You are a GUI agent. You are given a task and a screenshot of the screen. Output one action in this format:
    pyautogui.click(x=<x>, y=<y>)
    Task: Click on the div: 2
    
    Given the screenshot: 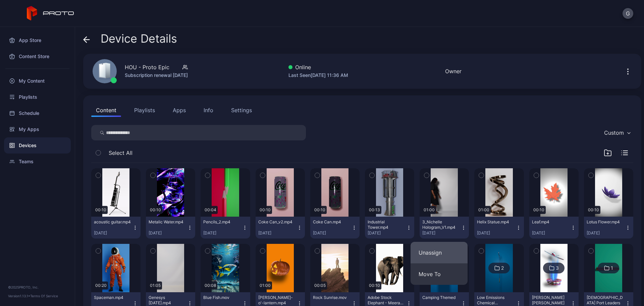 What is the action you would take?
    pyautogui.click(x=503, y=268)
    